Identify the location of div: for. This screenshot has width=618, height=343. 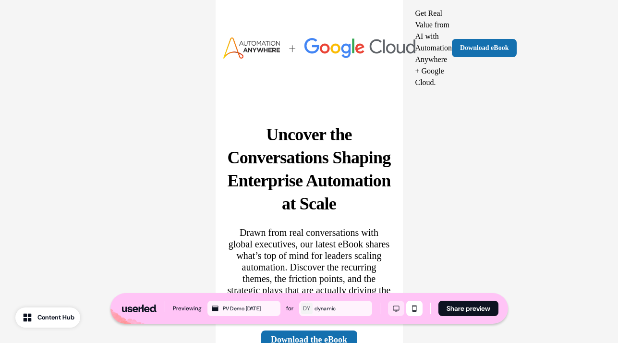
(289, 308).